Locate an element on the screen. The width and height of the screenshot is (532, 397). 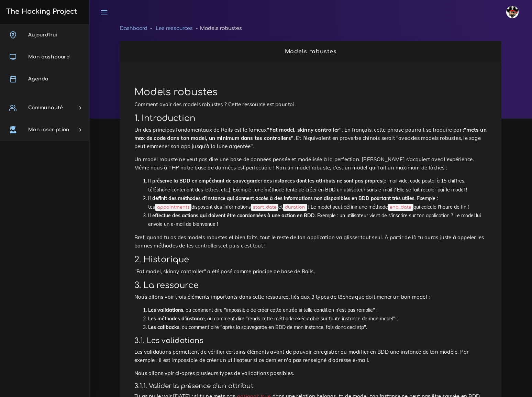
li: (e-mail vide, code postal à 15 chiffres, téléphone contenant des lettres, etc.). Exemple : une mé... is located at coordinates (318, 185).